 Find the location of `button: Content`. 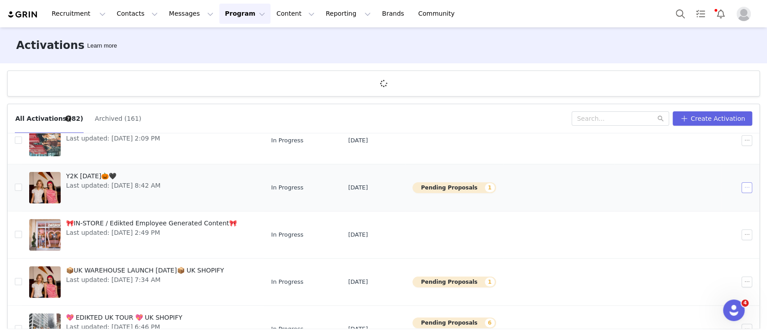

button: Content is located at coordinates (295, 13).